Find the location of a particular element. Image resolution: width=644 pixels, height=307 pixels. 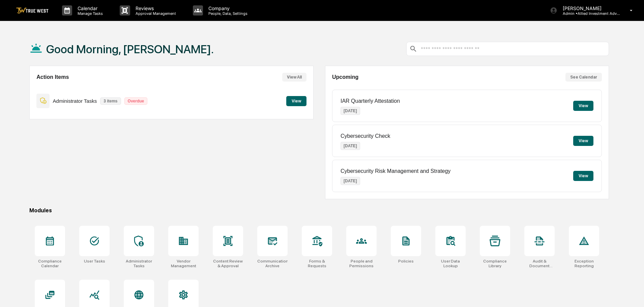

h2: Action Items is located at coordinates (53, 77).